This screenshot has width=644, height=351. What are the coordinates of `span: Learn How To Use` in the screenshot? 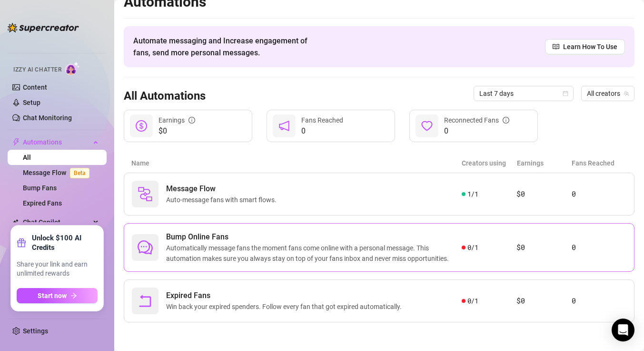 It's located at (590, 46).